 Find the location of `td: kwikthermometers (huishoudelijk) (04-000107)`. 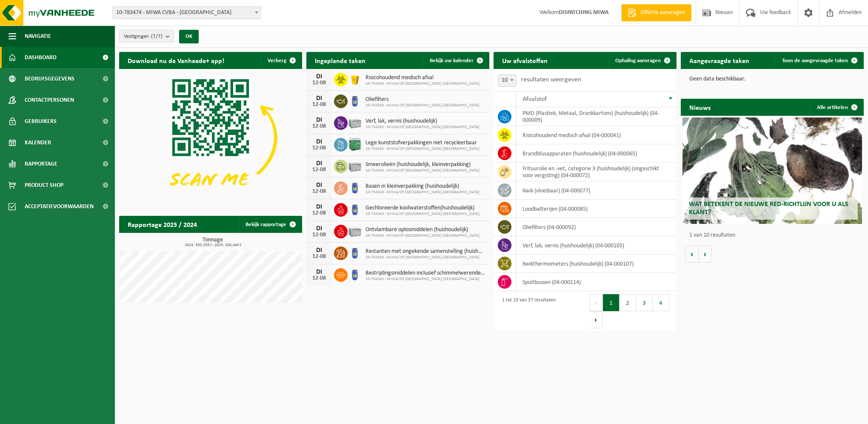

td: kwikthermometers (huishoudelijk) (04-000107) is located at coordinates (596, 264).